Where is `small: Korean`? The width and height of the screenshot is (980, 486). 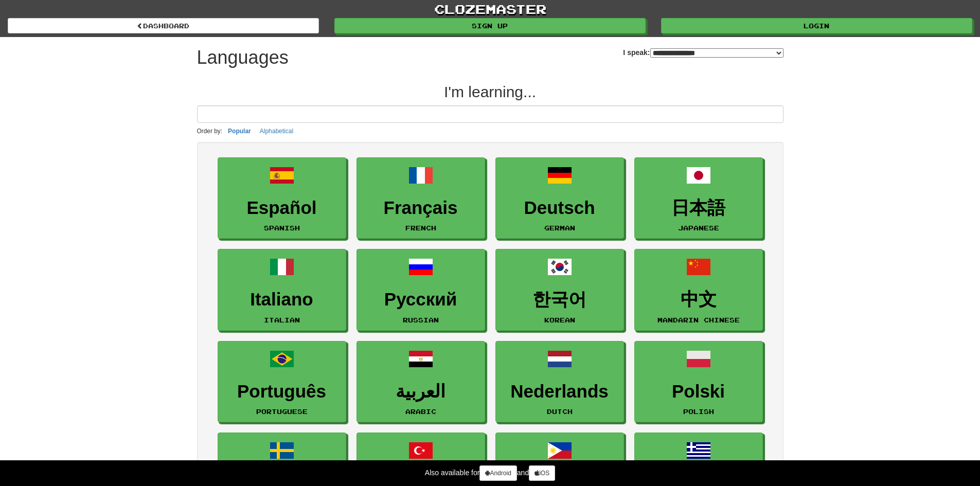 small: Korean is located at coordinates (560, 320).